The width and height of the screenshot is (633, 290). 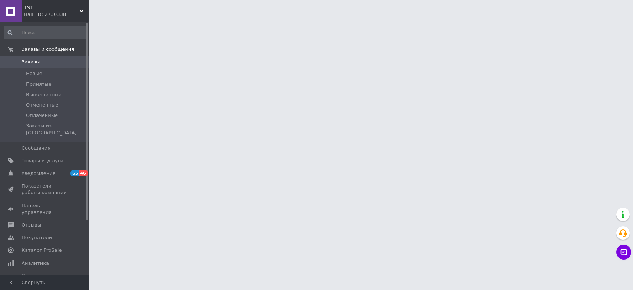 What do you see at coordinates (37, 237) in the screenshot?
I see `span: Покупатели` at bounding box center [37, 237].